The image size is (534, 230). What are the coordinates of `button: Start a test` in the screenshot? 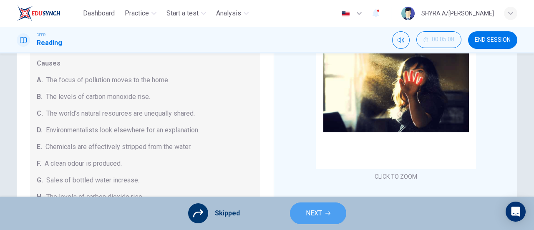 It's located at (186, 13).